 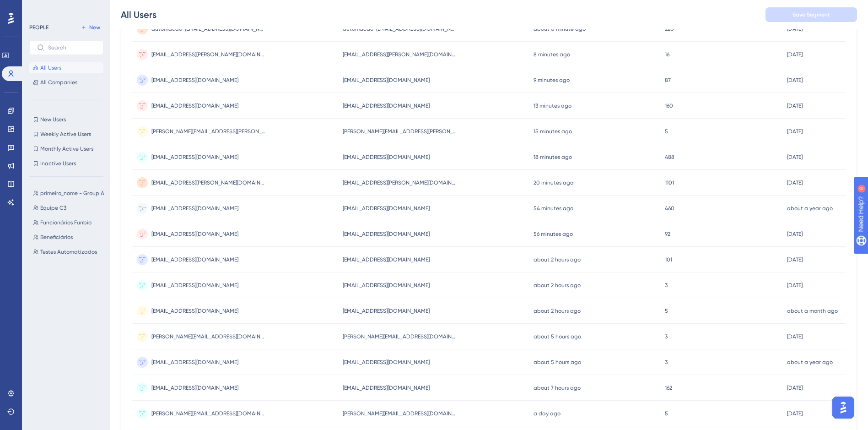 I want to click on span: 460, so click(x=670, y=209).